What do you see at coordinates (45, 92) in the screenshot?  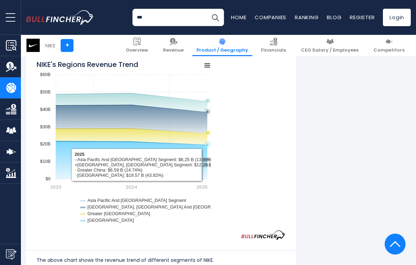 I see `text: $50B` at bounding box center [45, 92].